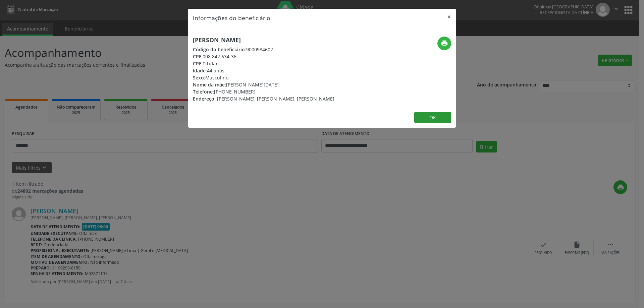 The height and width of the screenshot is (308, 644). I want to click on button: Close, so click(449, 17).